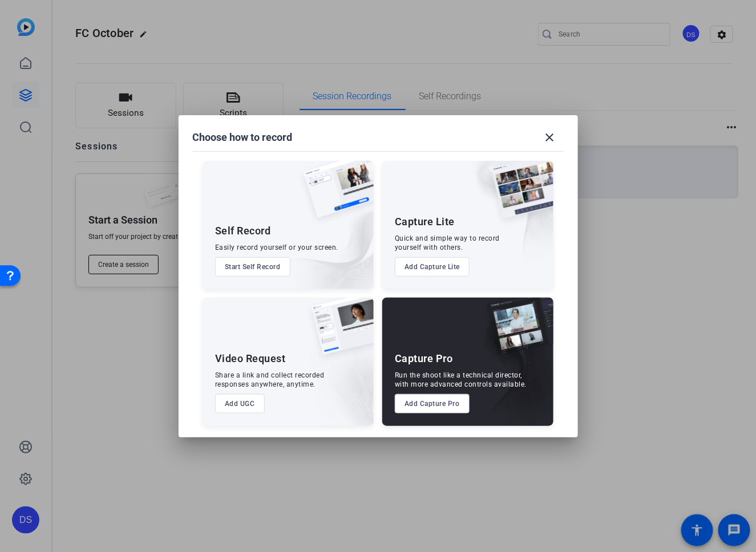 This screenshot has width=756, height=552. What do you see at coordinates (432, 267) in the screenshot?
I see `button: Add Capture Lite` at bounding box center [432, 267].